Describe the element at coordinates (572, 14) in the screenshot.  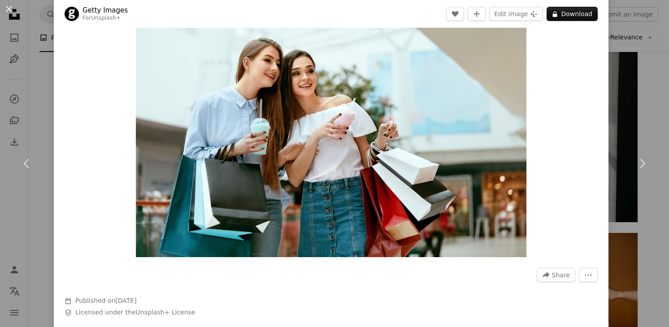
I see `button: Download` at that location.